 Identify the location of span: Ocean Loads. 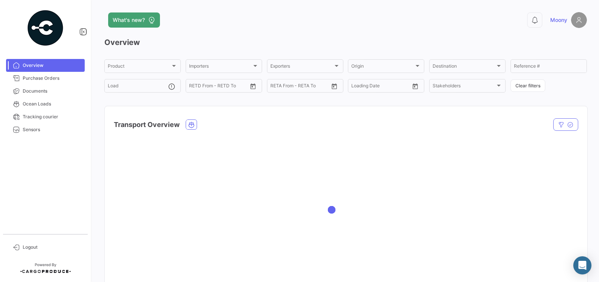
(52, 104).